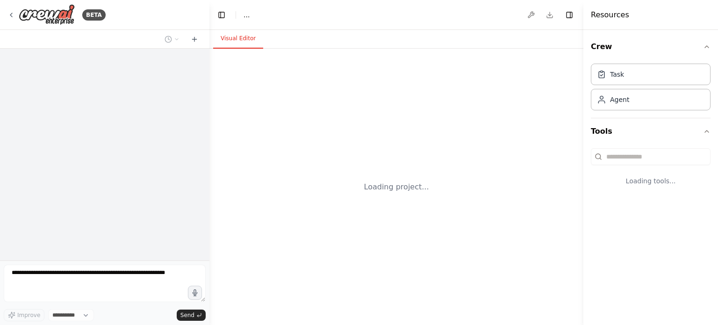 The image size is (718, 325). Describe the element at coordinates (187, 315) in the screenshot. I see `span: Send` at that location.